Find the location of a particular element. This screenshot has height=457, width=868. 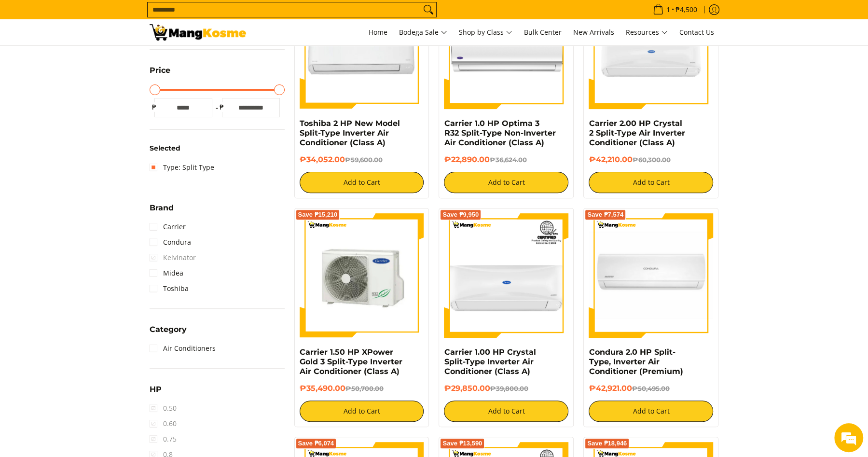

span: 0.75 is located at coordinates (163, 439).